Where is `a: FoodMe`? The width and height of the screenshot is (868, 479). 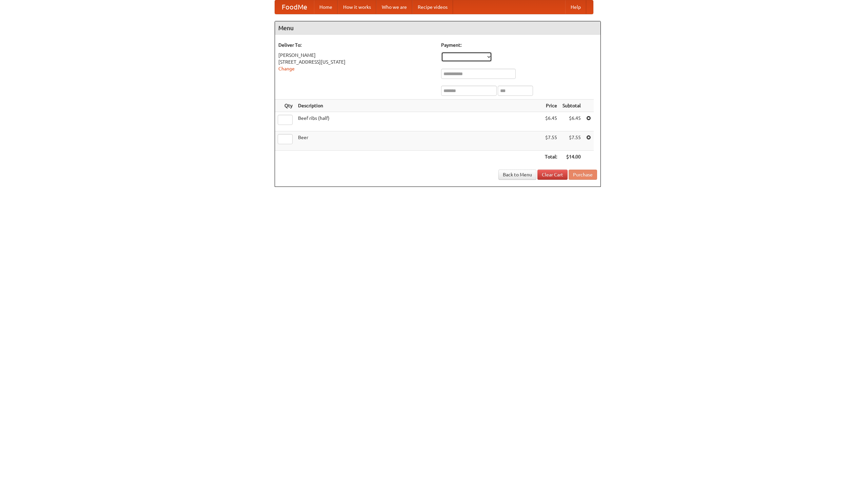 a: FoodMe is located at coordinates (294, 7).